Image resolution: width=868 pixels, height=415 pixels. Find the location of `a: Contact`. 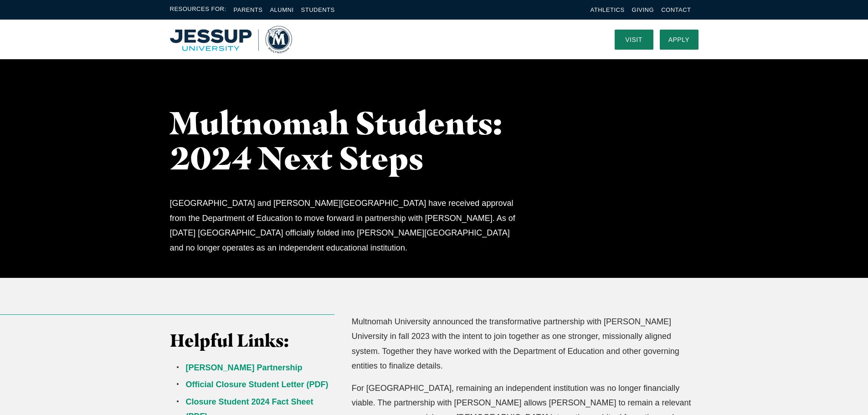

a: Contact is located at coordinates (676, 10).